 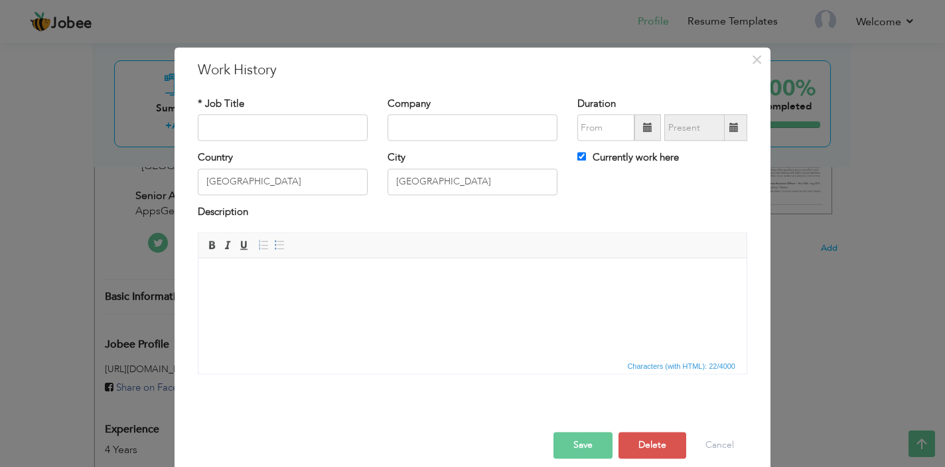 I want to click on label: Company, so click(x=409, y=104).